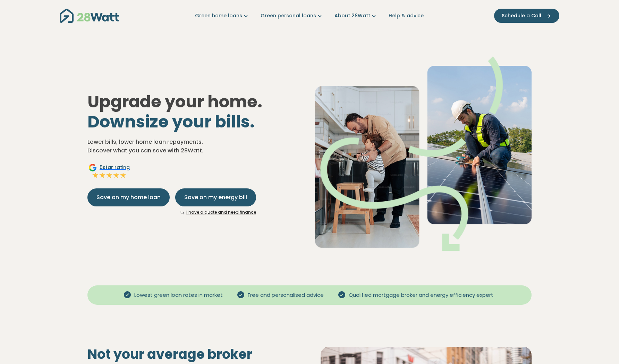 This screenshot has height=364, width=619. Describe the element at coordinates (93, 168) in the screenshot. I see `img: Google` at that location.